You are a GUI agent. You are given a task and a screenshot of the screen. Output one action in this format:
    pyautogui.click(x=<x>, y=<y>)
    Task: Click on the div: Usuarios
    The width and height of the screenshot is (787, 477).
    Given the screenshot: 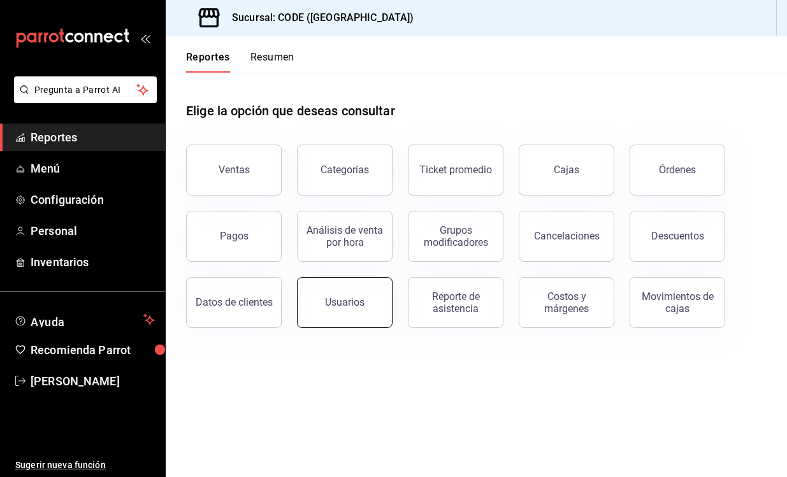 What is the action you would take?
    pyautogui.click(x=345, y=302)
    